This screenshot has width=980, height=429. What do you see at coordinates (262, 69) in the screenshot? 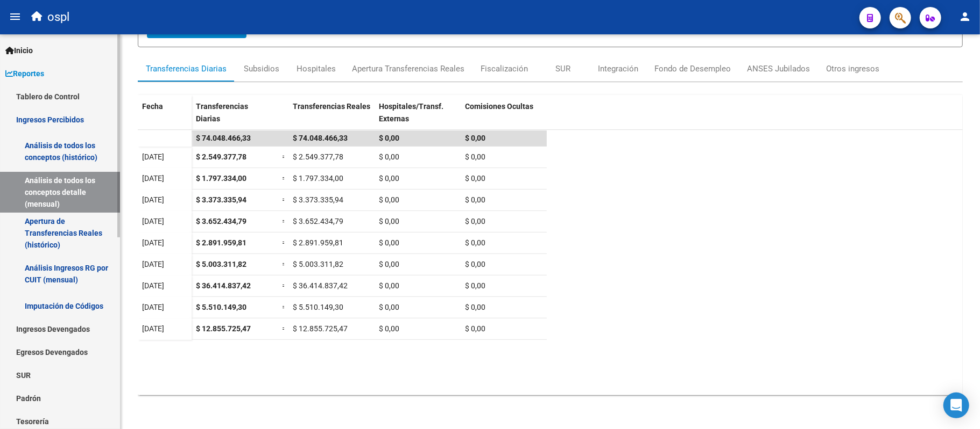
I see `div: Subsidios` at bounding box center [262, 69].